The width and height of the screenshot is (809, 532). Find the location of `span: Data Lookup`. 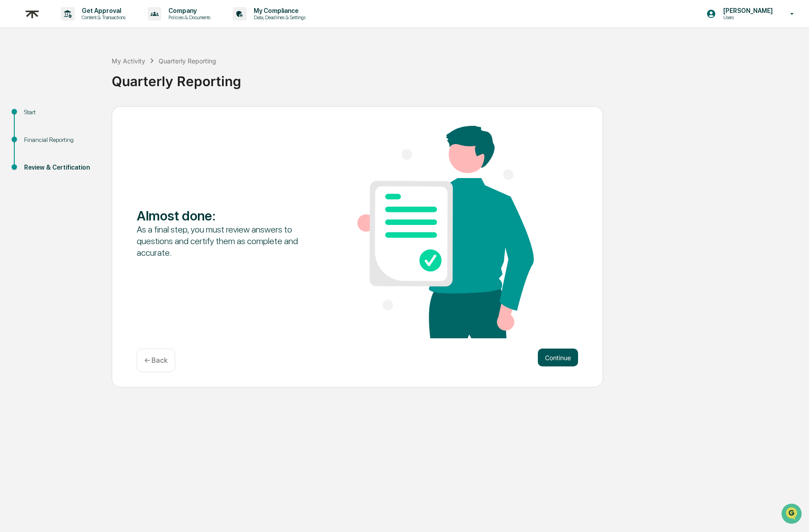

span: Data Lookup is located at coordinates (37, 134).